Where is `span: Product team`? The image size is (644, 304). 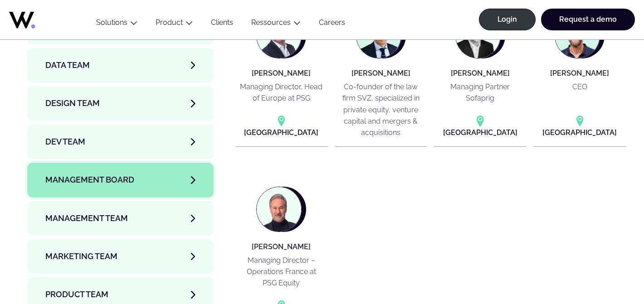 span: Product team is located at coordinates (76, 295).